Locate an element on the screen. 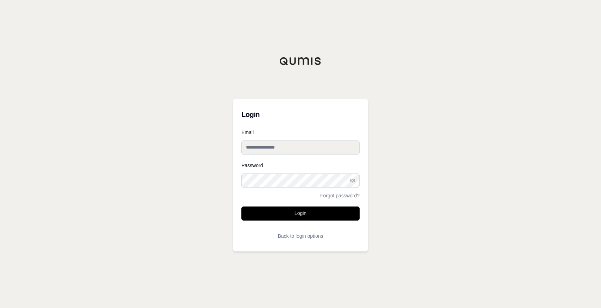 The height and width of the screenshot is (308, 601). img: Qumis is located at coordinates (300, 61).